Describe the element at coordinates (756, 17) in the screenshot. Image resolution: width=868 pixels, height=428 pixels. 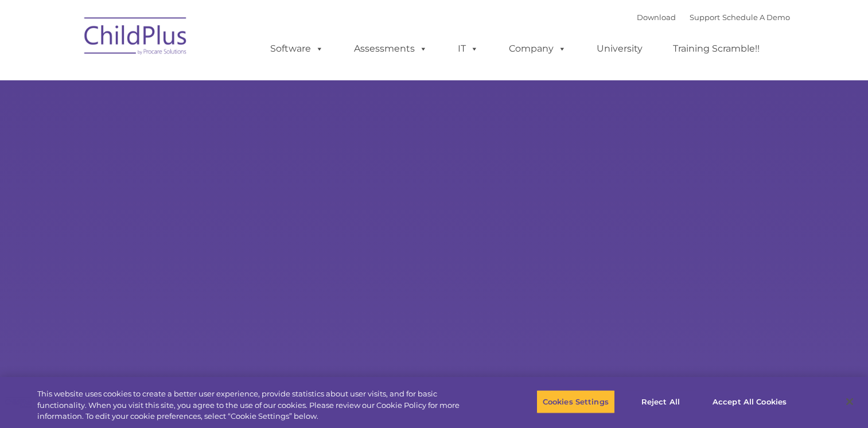
I see `a: Schedule A Demo` at that location.